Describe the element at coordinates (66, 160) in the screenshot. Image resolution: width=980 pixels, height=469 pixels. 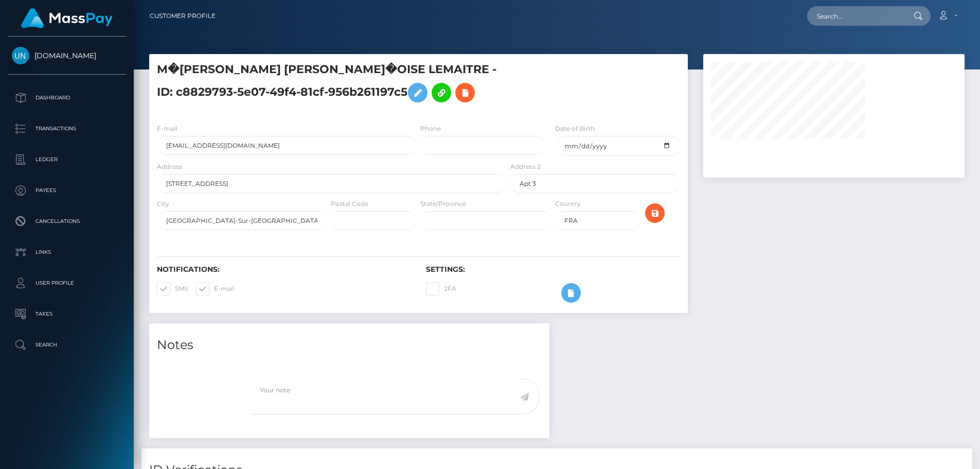
I see `a: Ledger` at that location.